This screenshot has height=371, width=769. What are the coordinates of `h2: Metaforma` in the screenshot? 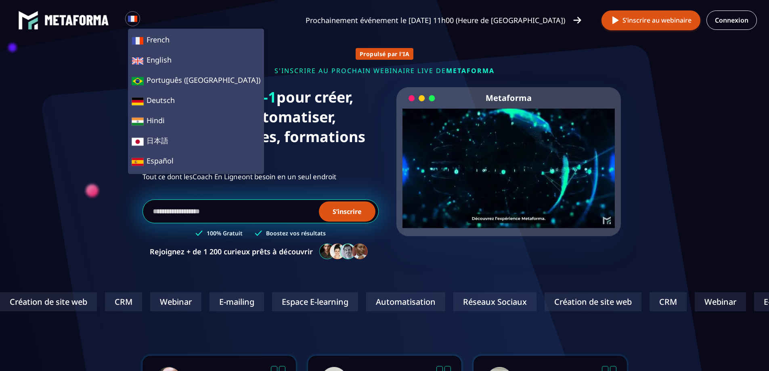 It's located at (509, 98).